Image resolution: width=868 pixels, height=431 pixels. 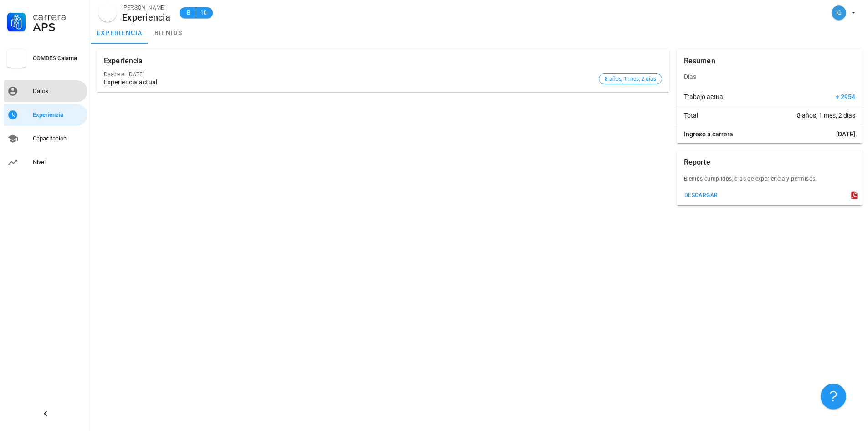 I want to click on div: Resumen, so click(x=700, y=61).